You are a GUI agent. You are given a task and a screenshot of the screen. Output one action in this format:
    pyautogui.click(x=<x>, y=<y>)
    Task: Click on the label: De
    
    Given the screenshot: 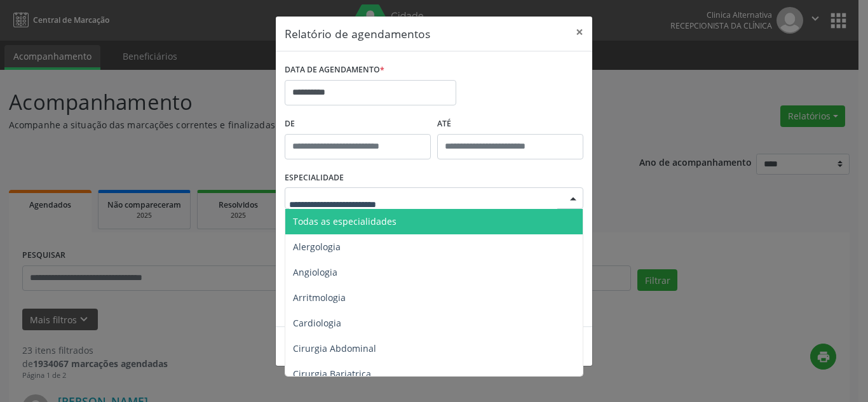 What is the action you would take?
    pyautogui.click(x=358, y=124)
    